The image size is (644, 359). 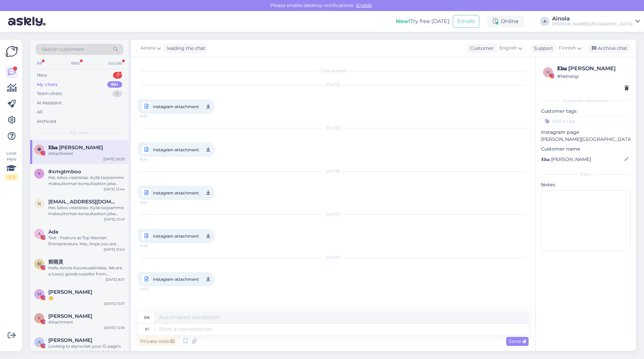 I want to click on span: Enable, so click(x=364, y=5).